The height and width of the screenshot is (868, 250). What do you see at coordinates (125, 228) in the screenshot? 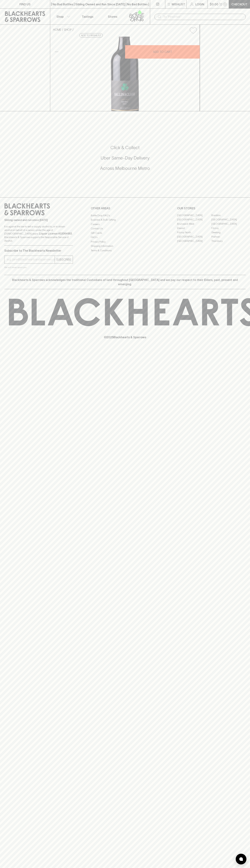
I see `a: Contact Us` at bounding box center [125, 228].